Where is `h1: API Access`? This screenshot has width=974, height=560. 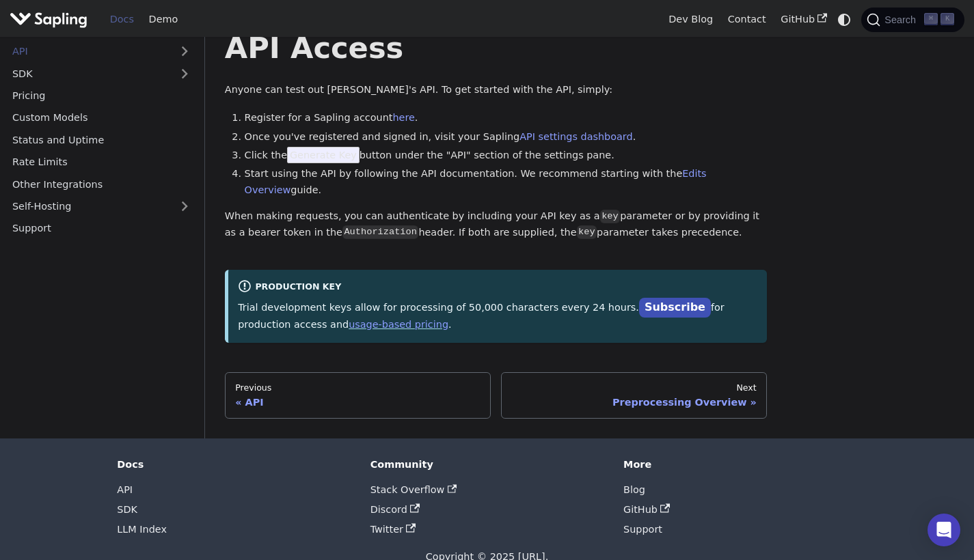 h1: API Access is located at coordinates (495, 48).